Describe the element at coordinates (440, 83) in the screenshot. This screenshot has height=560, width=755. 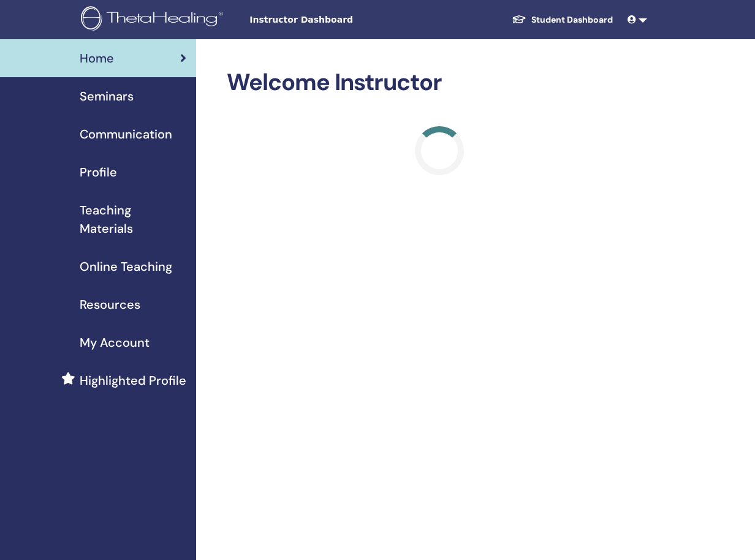
I see `h2: Welcome Instructor` at that location.